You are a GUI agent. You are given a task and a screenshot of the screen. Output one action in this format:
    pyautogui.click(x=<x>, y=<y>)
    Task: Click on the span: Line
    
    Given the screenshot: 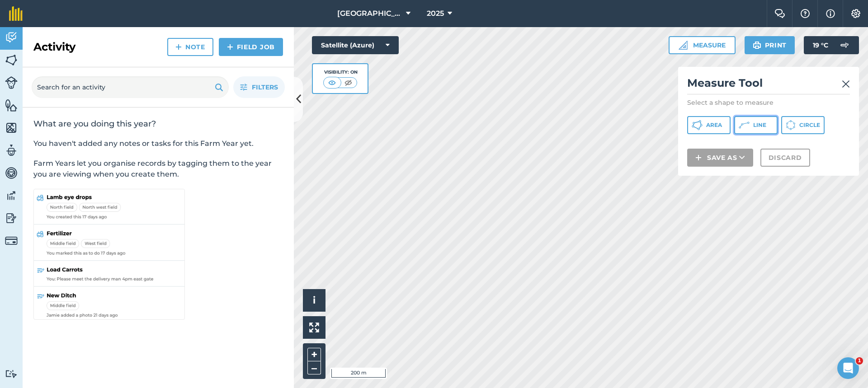 What is the action you would take?
    pyautogui.click(x=760, y=126)
    